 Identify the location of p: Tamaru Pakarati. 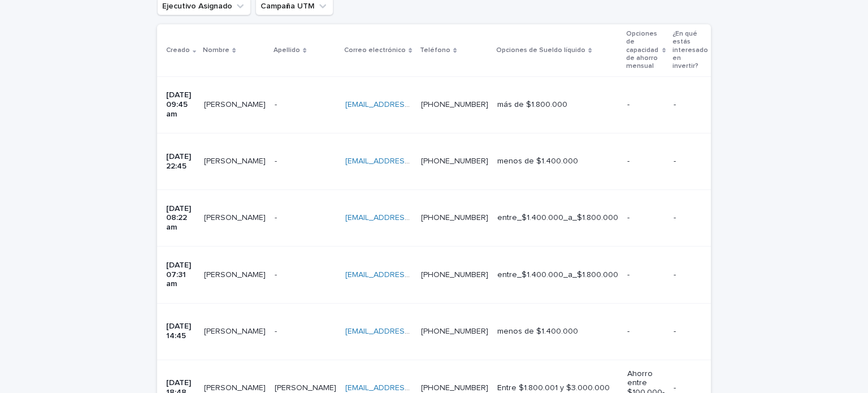
(235, 104).